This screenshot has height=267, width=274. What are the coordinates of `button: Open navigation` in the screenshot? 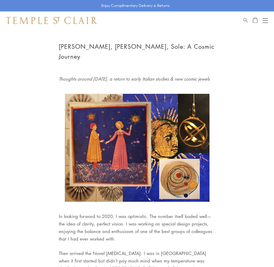 It's located at (265, 20).